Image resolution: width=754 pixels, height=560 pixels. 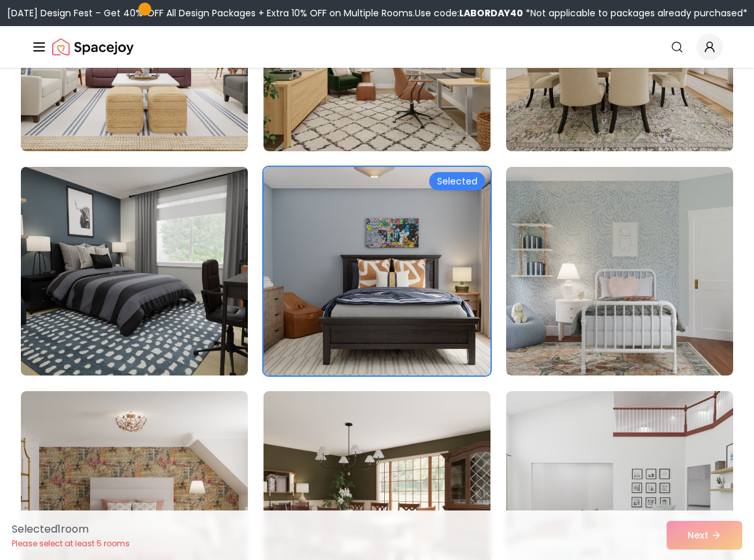 What do you see at coordinates (133, 271) in the screenshot?
I see `img: Room room-16` at bounding box center [133, 271].